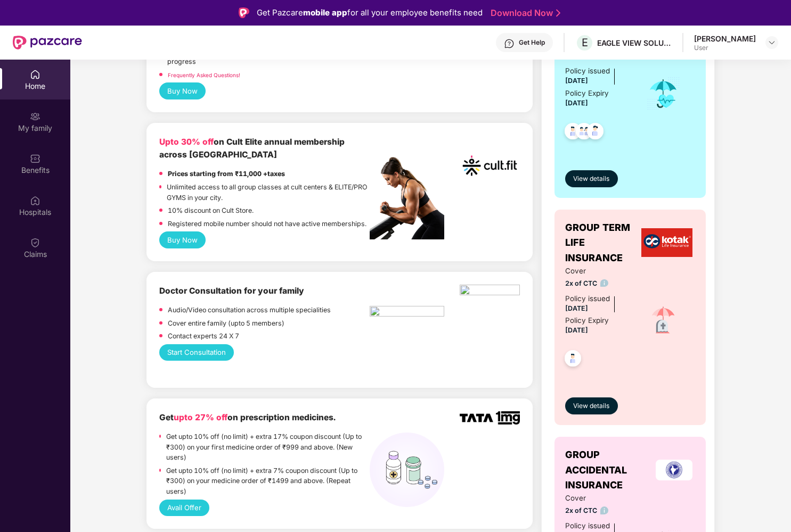 The image size is (791, 532). Describe the element at coordinates (558, 13) in the screenshot. I see `img: Stroke` at that location.